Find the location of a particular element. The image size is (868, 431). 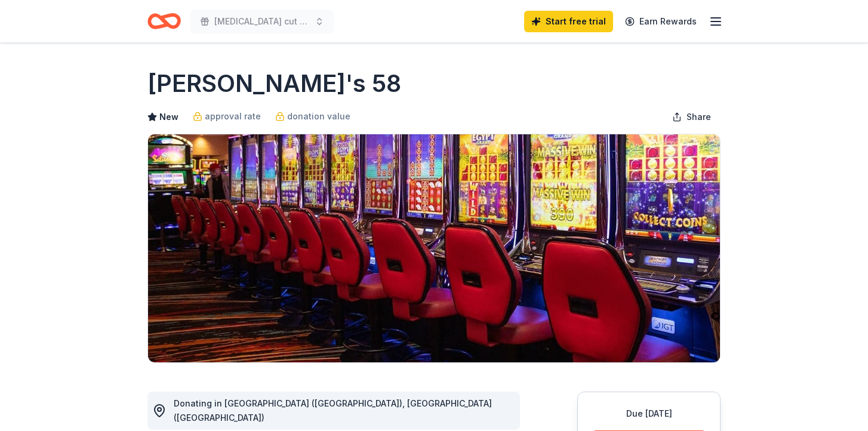

img: Image for Jake's 58 is located at coordinates (434, 248).